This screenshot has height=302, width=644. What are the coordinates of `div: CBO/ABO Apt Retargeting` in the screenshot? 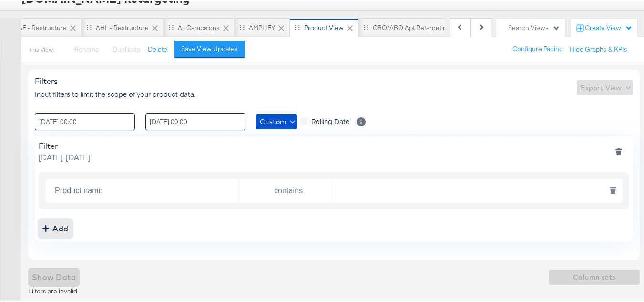 It's located at (412, 26).